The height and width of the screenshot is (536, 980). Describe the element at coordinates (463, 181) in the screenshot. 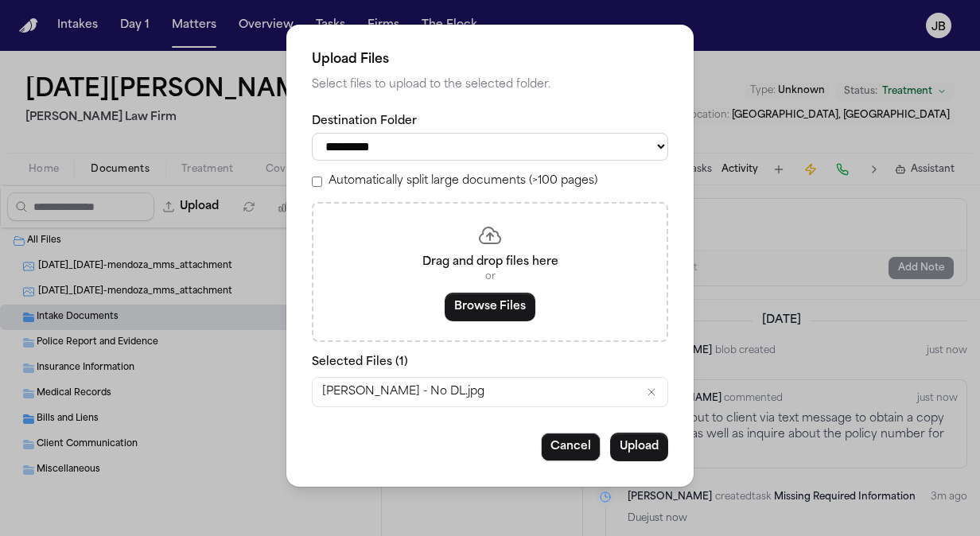

I see `label: Automatically split large documents (>100 pages)` at that location.